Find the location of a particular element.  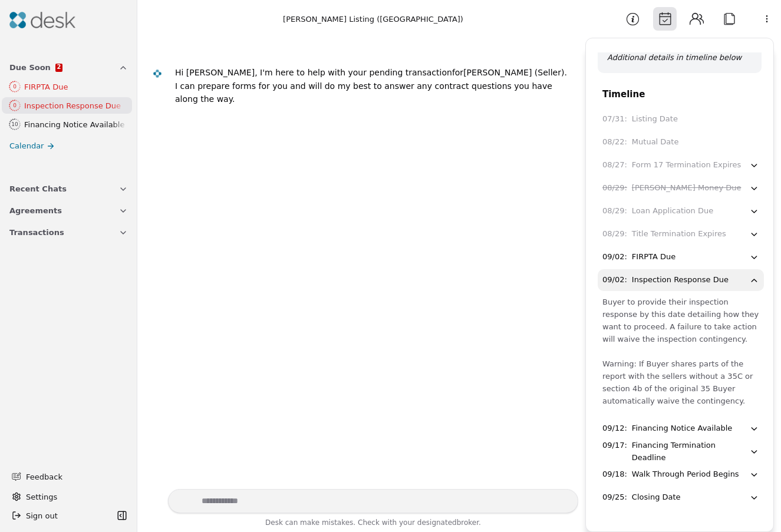

button: 09/25:Closing Date is located at coordinates (680, 497).